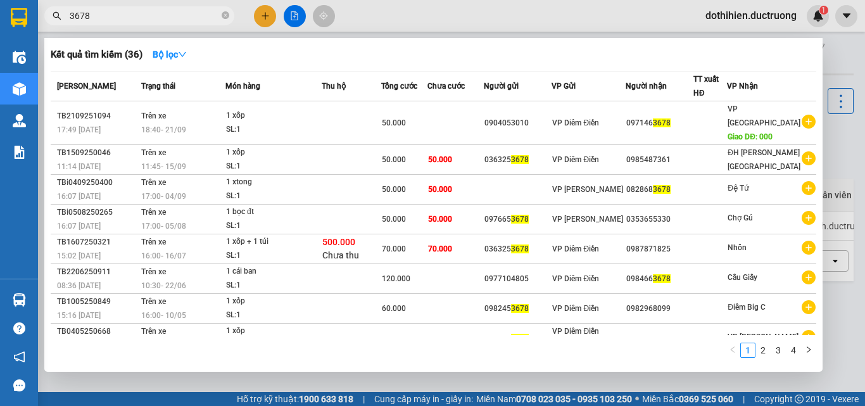 The height and width of the screenshot is (406, 865). What do you see at coordinates (396, 279) in the screenshot?
I see `span: 120.000` at bounding box center [396, 279].